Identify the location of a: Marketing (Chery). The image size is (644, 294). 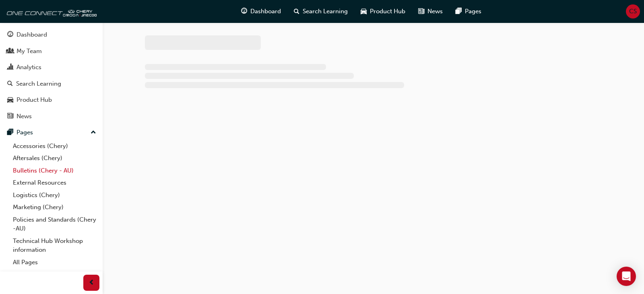
(54, 207).